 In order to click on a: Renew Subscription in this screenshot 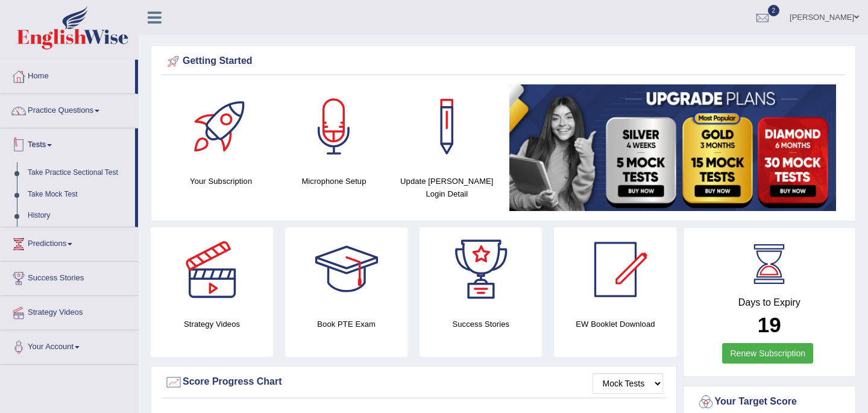, I will do `click(768, 354)`.